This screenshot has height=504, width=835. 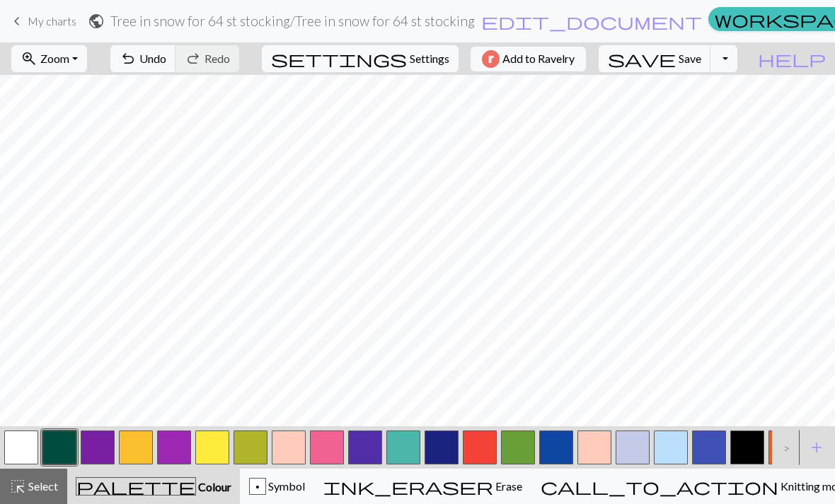 What do you see at coordinates (408, 487) in the screenshot?
I see `span: ink_eraser` at bounding box center [408, 487].